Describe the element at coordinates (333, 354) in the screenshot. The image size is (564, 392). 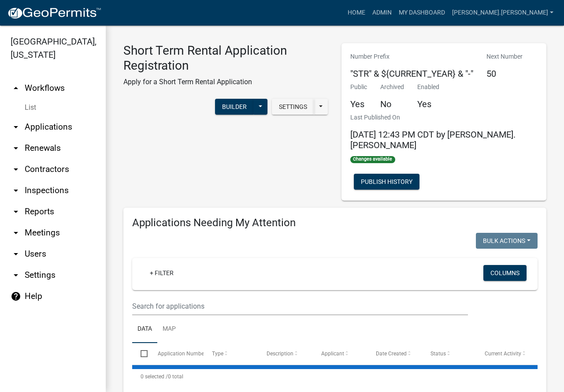
I see `span: Applicant` at that location.